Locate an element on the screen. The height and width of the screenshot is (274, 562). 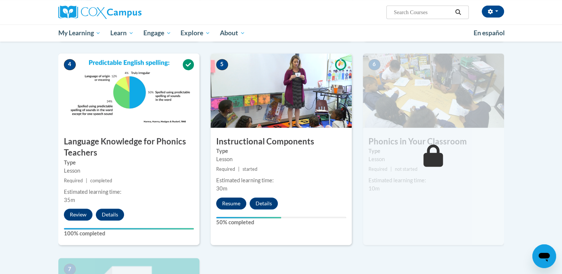
a: Cox Campus is located at coordinates (129, 12).